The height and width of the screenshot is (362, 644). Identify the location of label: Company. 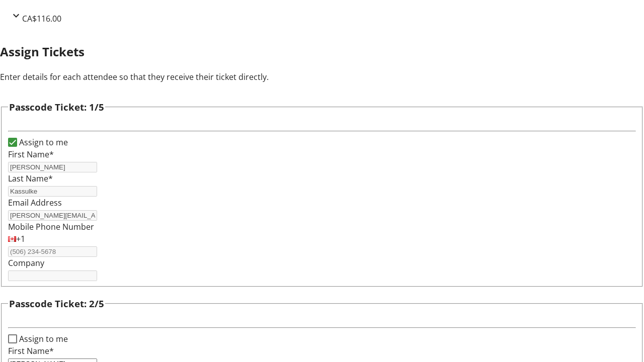
(26, 263).